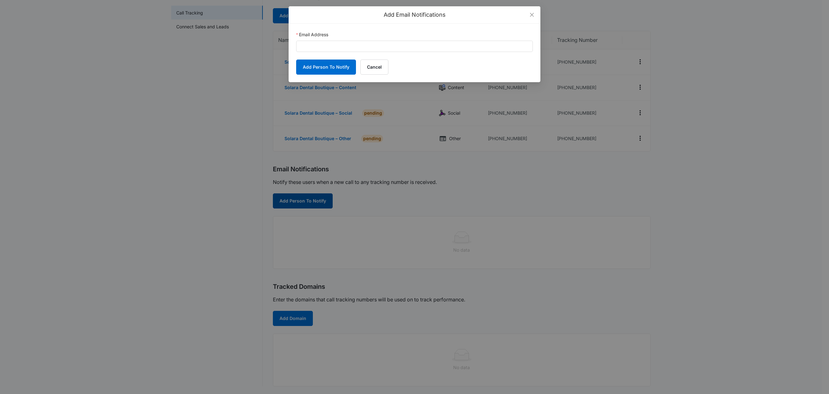  I want to click on input: Email Address, so click(414, 46).